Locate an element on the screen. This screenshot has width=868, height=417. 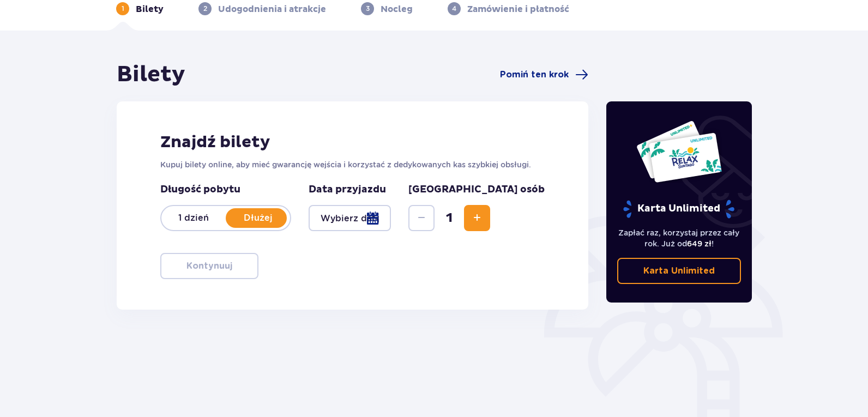
p: Data przyjazdu is located at coordinates (347, 190).